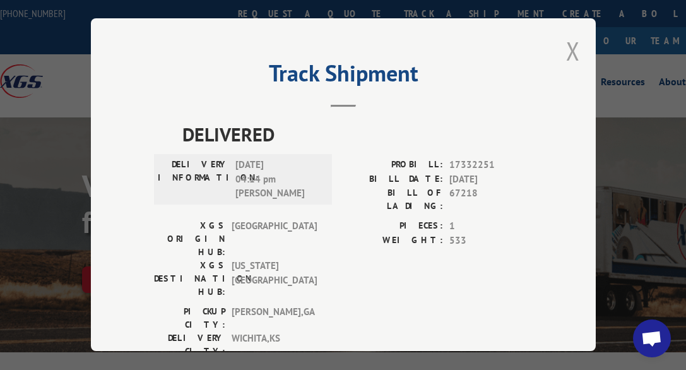 The image size is (686, 370). Describe the element at coordinates (393, 165) in the screenshot. I see `label: PROBILL:` at that location.